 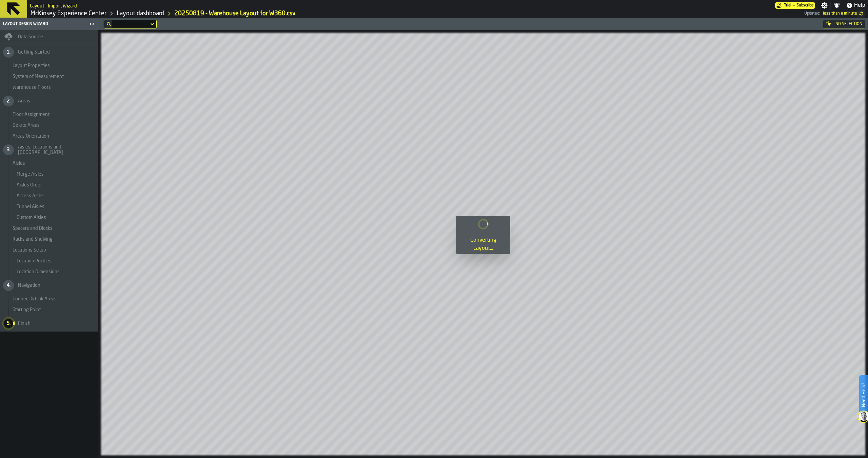 I want to click on span: Tunnel Aisles, so click(x=31, y=207).